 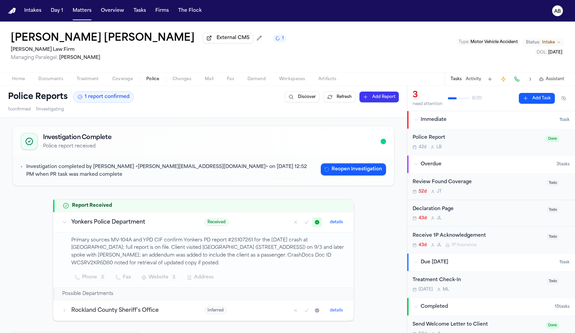 What do you see at coordinates (190, 11) in the screenshot?
I see `button: The Flock` at bounding box center [190, 11].